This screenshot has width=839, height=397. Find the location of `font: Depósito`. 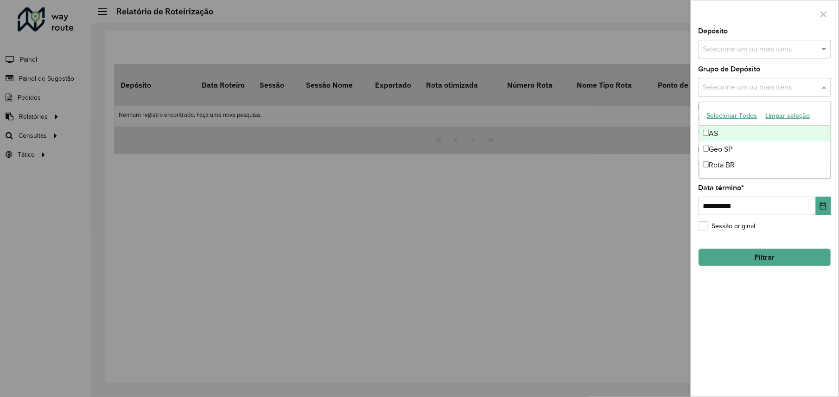

font: Depósito is located at coordinates (713, 31).